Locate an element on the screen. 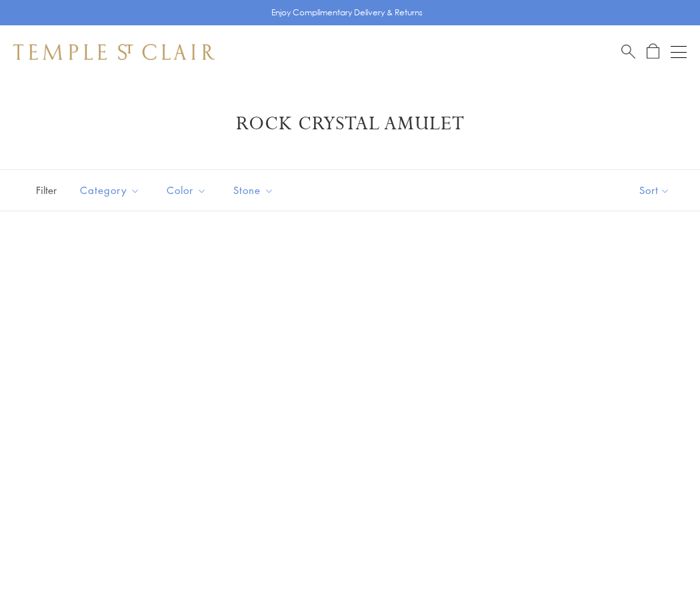 The width and height of the screenshot is (700, 592). button: Show sort by is located at coordinates (655, 190).